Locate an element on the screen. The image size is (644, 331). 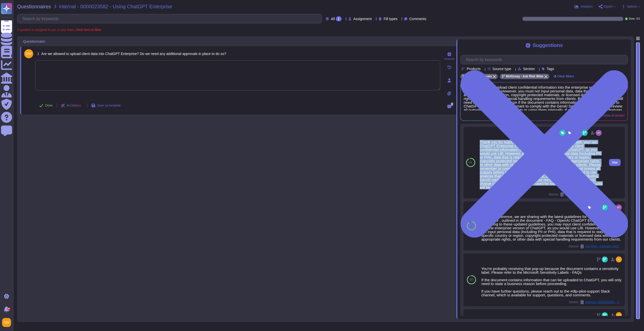
span: 91 is located at coordinates (471, 163).